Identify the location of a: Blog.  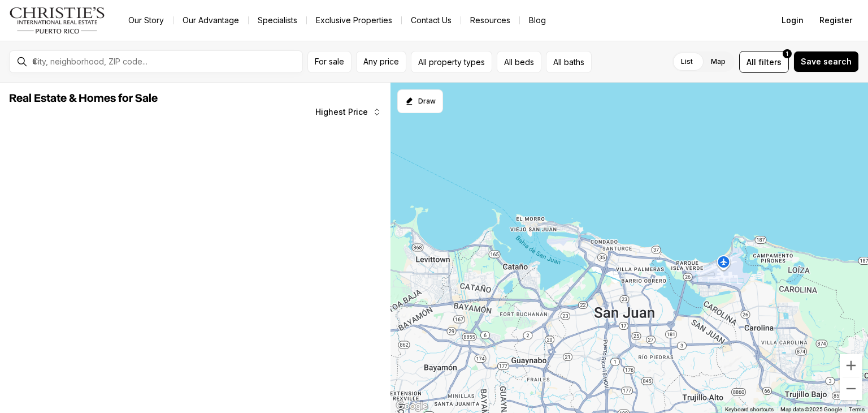
(538, 20).